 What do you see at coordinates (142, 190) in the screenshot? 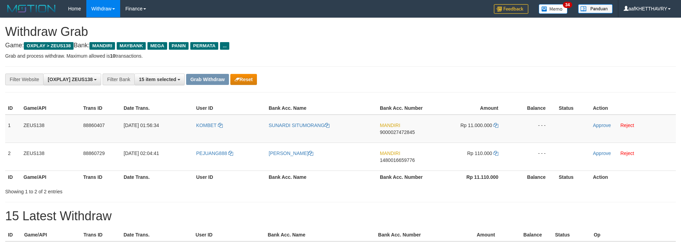
I see `div: Showing 1 to 2 of 2 entries` at bounding box center [142, 190].